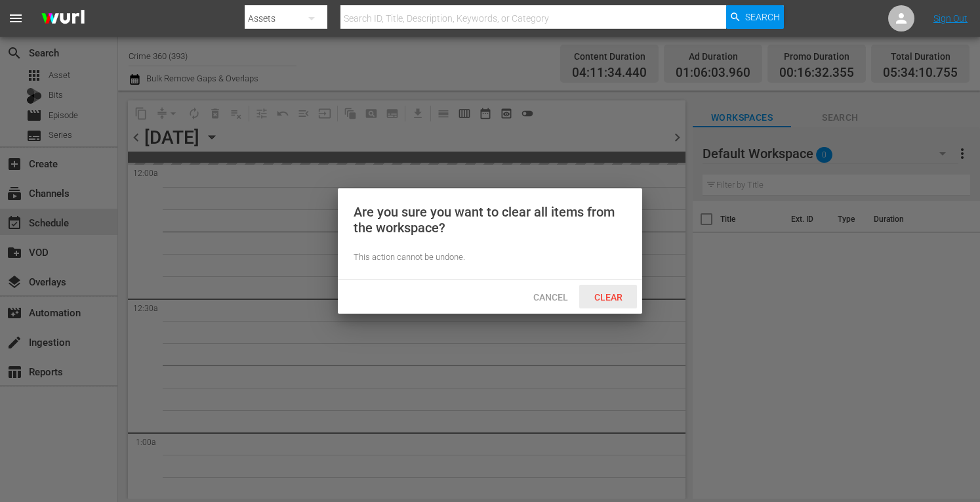  What do you see at coordinates (550, 297) in the screenshot?
I see `span: Cancel` at bounding box center [550, 297].